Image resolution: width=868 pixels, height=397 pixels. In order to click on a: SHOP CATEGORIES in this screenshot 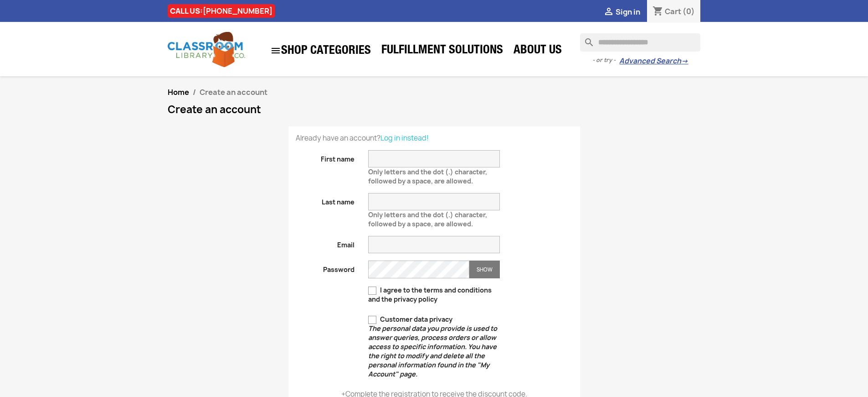, I will do `click(321, 51)`.